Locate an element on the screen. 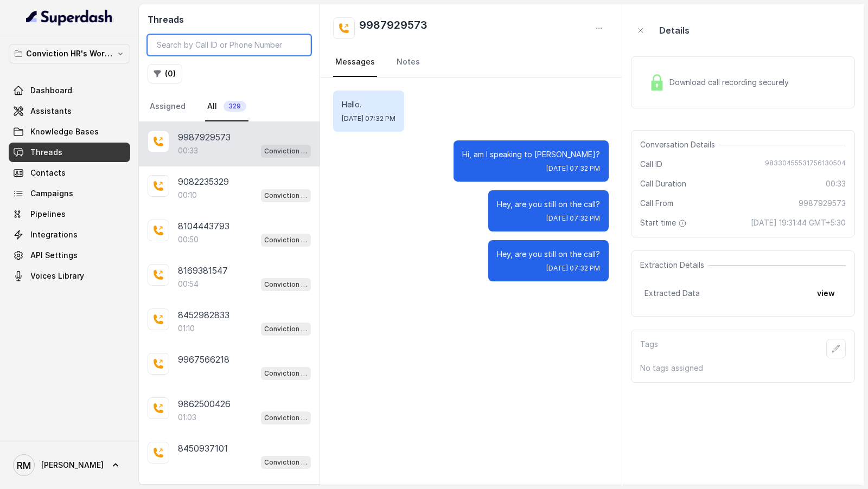 This screenshot has height=489, width=868. p: 00:54 is located at coordinates (188, 284).